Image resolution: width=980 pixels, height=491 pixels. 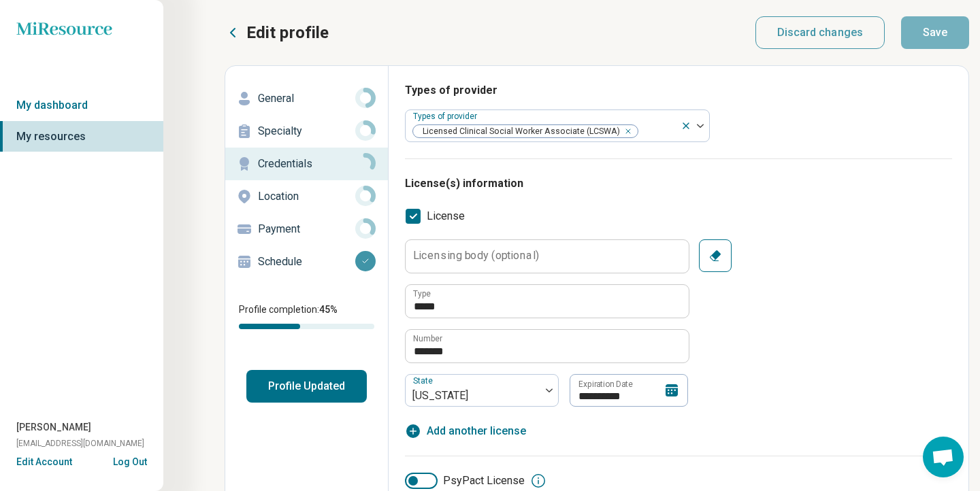 I want to click on p: Schedule, so click(x=306, y=262).